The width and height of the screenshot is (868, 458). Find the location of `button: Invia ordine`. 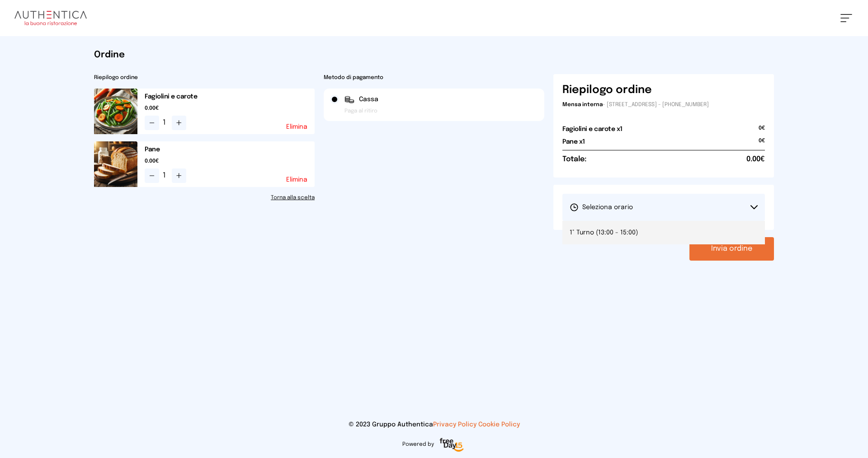

button: Invia ordine is located at coordinates (732, 249).